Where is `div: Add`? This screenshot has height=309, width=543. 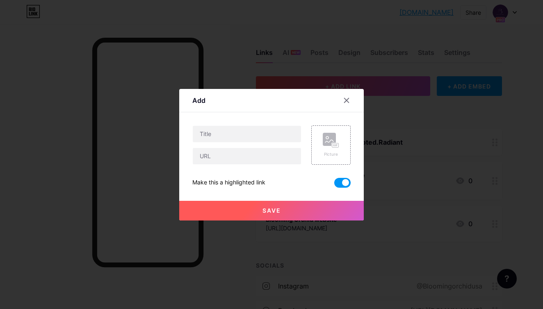 div: Add is located at coordinates (199, 100).